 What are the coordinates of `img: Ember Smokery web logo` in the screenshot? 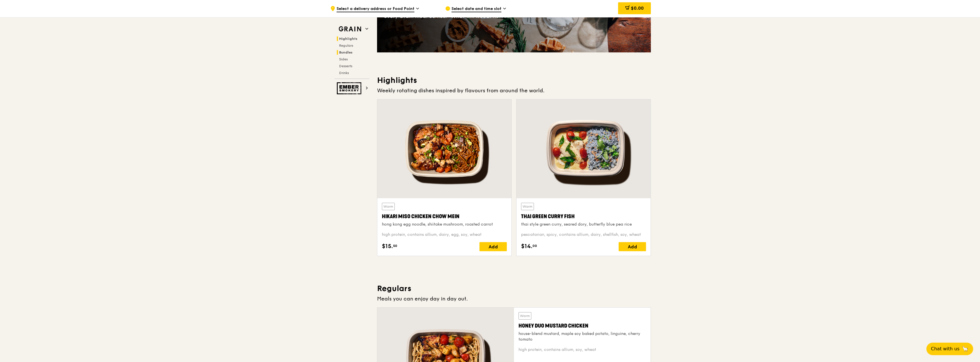 It's located at (350, 88).